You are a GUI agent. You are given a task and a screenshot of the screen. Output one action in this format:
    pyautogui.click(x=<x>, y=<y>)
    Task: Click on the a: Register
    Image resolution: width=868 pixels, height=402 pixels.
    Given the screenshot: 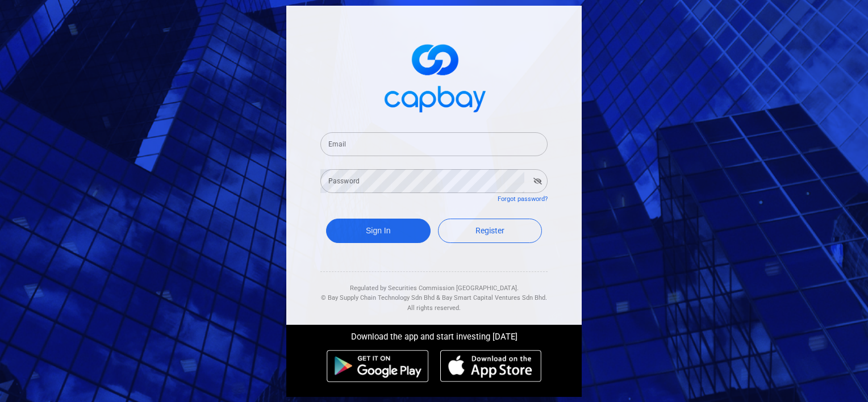 What is the action you would take?
    pyautogui.click(x=490, y=230)
    